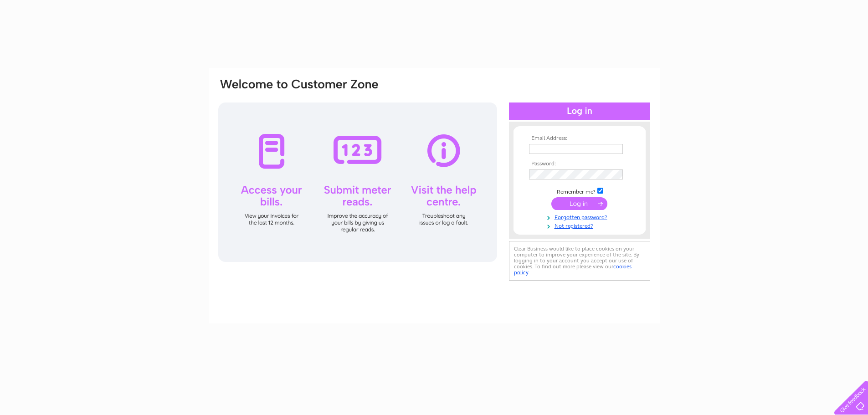  Describe the element at coordinates (572, 269) in the screenshot. I see `a: cookies policy` at that location.